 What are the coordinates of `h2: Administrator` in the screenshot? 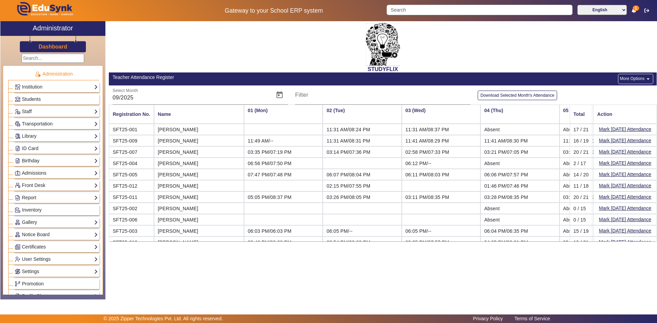 It's located at (53, 28).